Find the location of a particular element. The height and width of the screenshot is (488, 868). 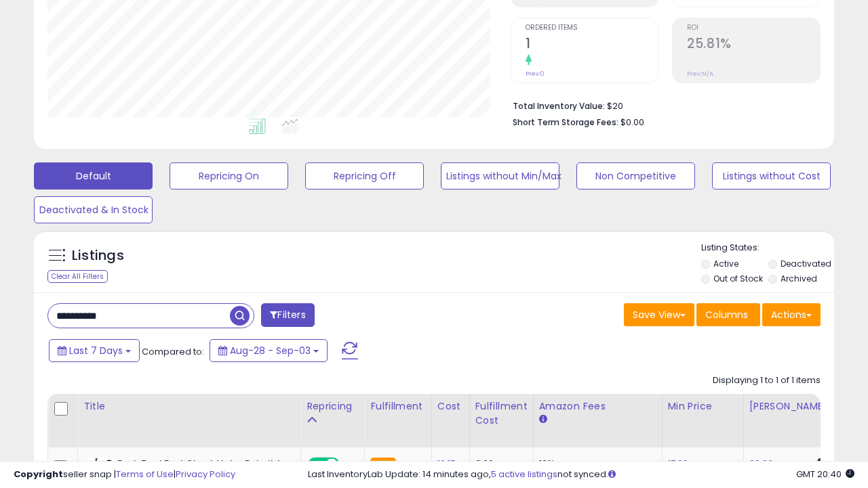

h5: Listings is located at coordinates (98, 256).